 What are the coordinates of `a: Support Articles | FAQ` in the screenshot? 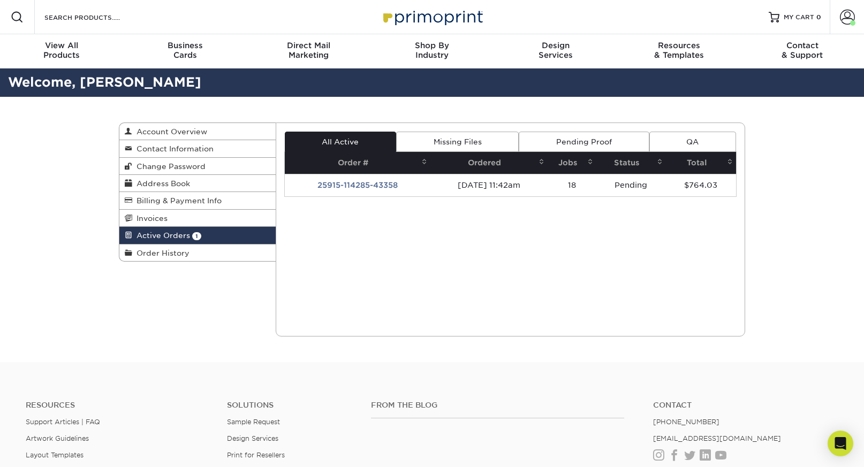 It's located at (63, 422).